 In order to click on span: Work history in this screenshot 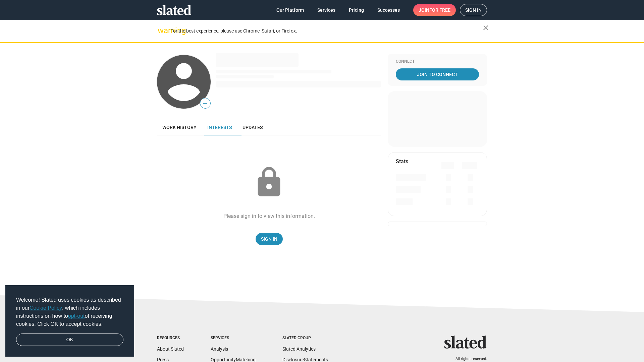, I will do `click(179, 127)`.